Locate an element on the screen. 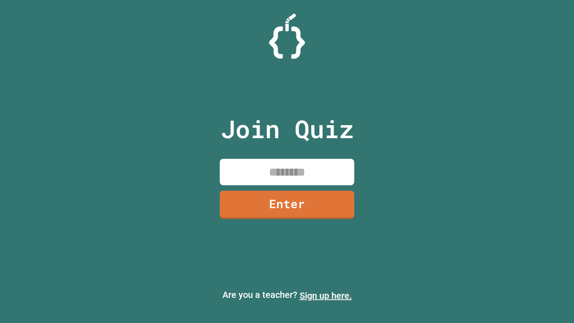 The image size is (574, 323). p: Are you a teacher? is located at coordinates (287, 295).